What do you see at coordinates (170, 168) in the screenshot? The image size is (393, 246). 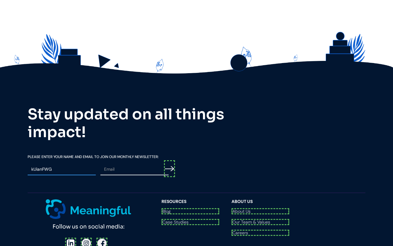 I see `input: Submit` at bounding box center [170, 168].